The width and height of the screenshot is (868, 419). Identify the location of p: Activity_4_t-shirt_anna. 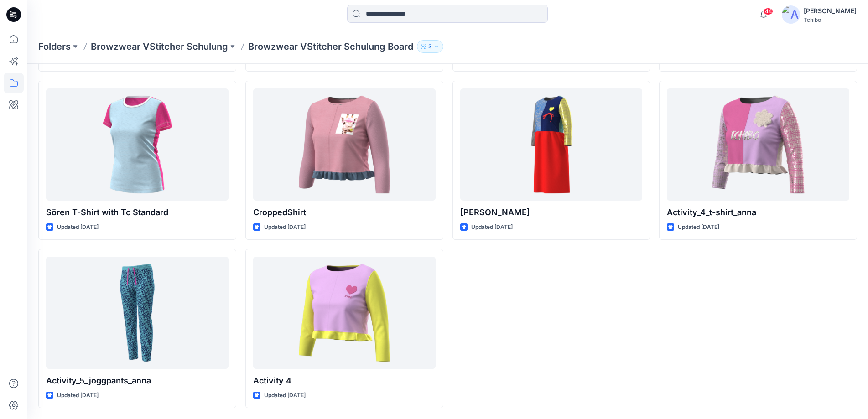
(759, 213).